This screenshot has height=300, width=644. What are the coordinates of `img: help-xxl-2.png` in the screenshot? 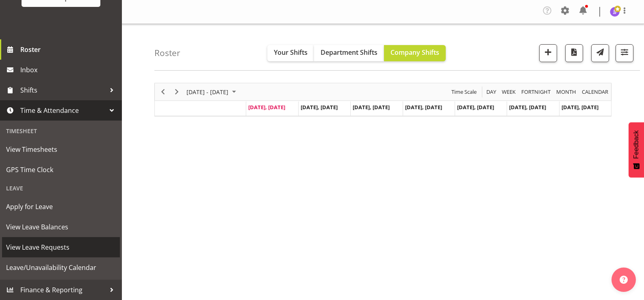 It's located at (624, 280).